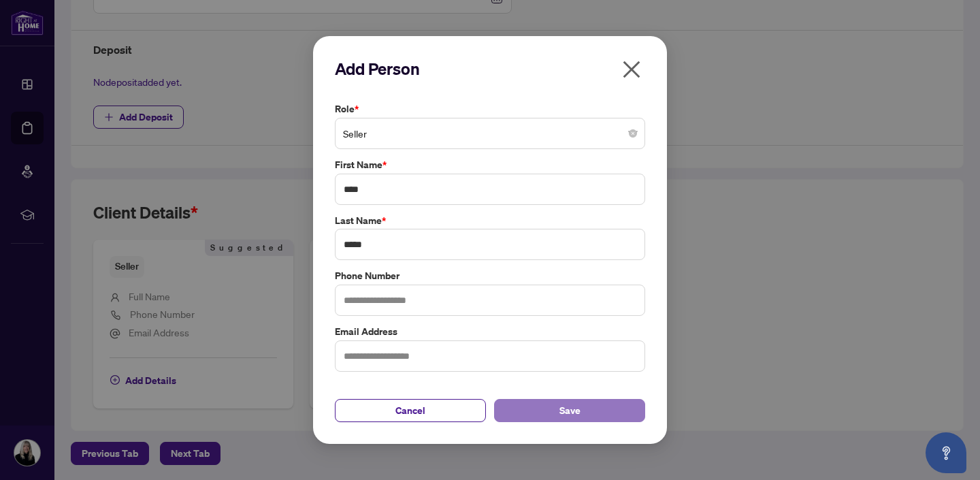 The width and height of the screenshot is (980, 480). I want to click on button: Save, so click(569, 411).